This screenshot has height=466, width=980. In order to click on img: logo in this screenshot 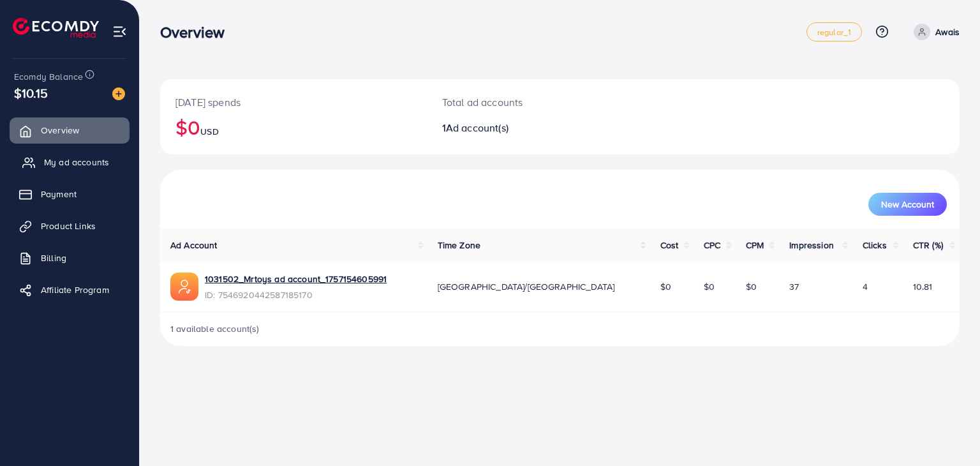, I will do `click(55, 27)`.